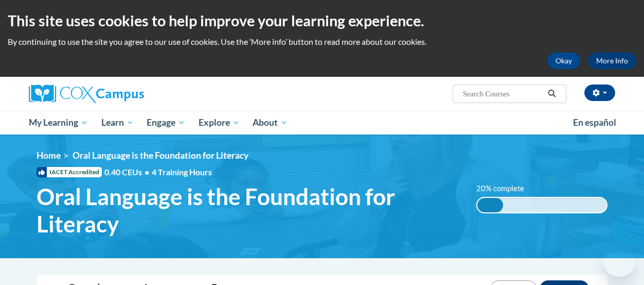 The width and height of the screenshot is (644, 285). I want to click on button: Account Settings, so click(599, 93).